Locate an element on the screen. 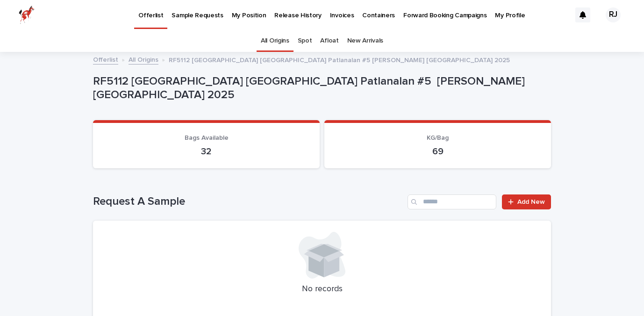 The height and width of the screenshot is (316, 644). span: Add New is located at coordinates (531, 202).